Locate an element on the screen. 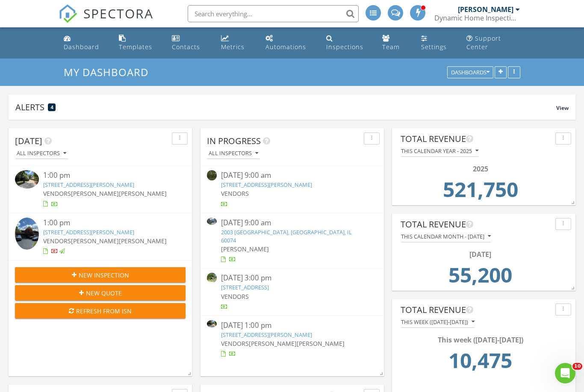 Image resolution: width=584 pixels, height=392 pixels. a: My Dashboard is located at coordinates (109, 72).